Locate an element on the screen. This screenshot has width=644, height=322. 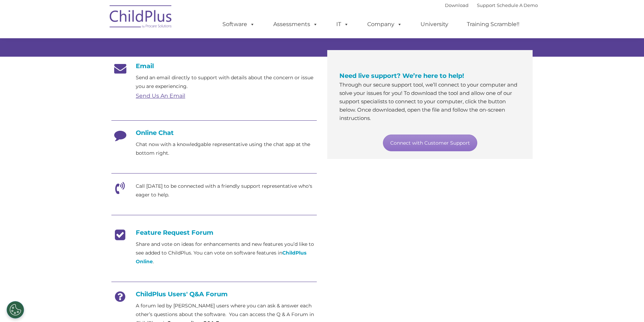
button: Cookies Settings is located at coordinates (15, 310).